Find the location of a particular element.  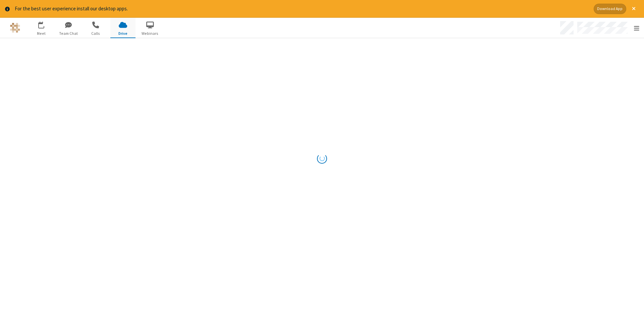

span: Drive is located at coordinates (123, 34).